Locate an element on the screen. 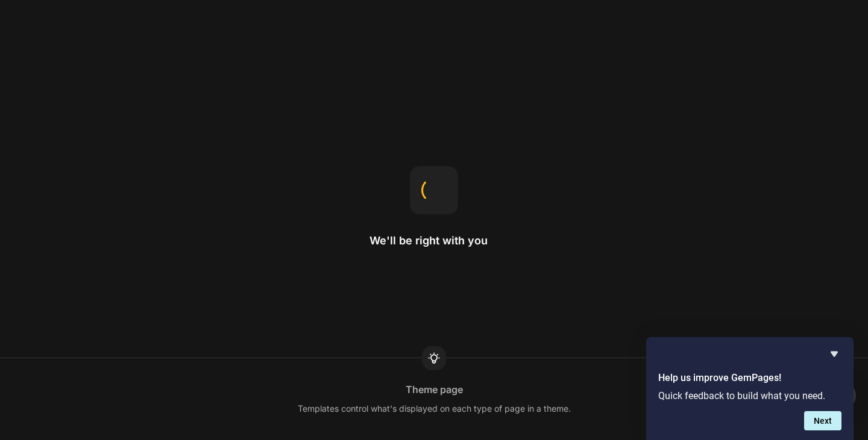  button: Next question is located at coordinates (822, 421).